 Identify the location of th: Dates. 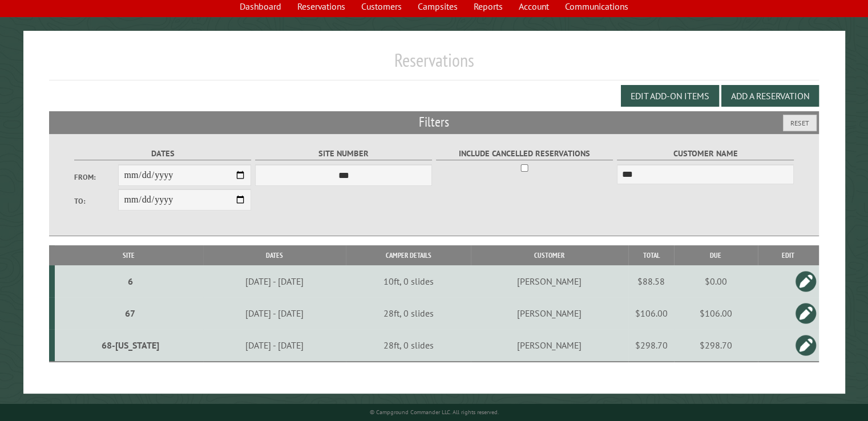
(274, 255).